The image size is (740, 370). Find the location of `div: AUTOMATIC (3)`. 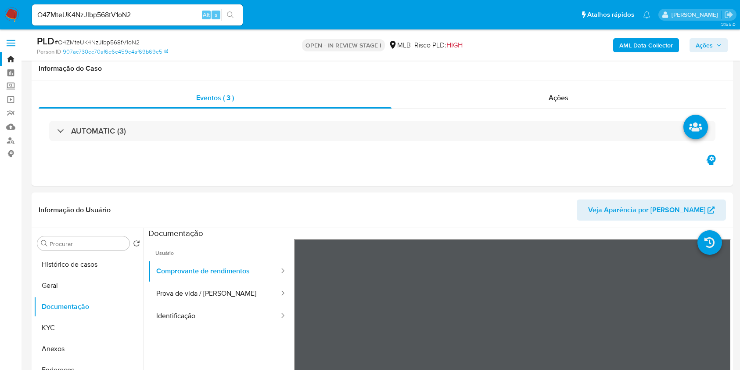

div: AUTOMATIC (3) is located at coordinates (382, 131).